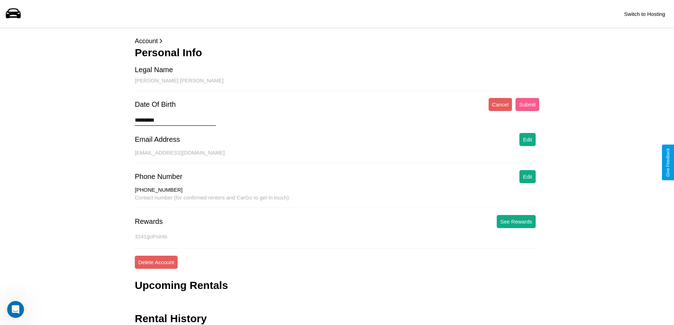 Image resolution: width=674 pixels, height=325 pixels. I want to click on button: Submit, so click(527, 104).